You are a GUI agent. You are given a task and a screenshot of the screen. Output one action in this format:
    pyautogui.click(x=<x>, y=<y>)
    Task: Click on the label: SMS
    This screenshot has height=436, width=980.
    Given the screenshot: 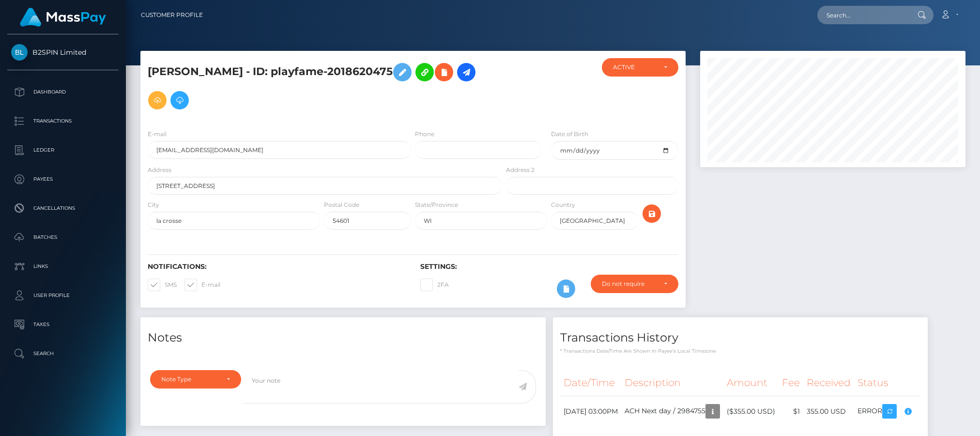 What is the action you would take?
    pyautogui.click(x=162, y=285)
    